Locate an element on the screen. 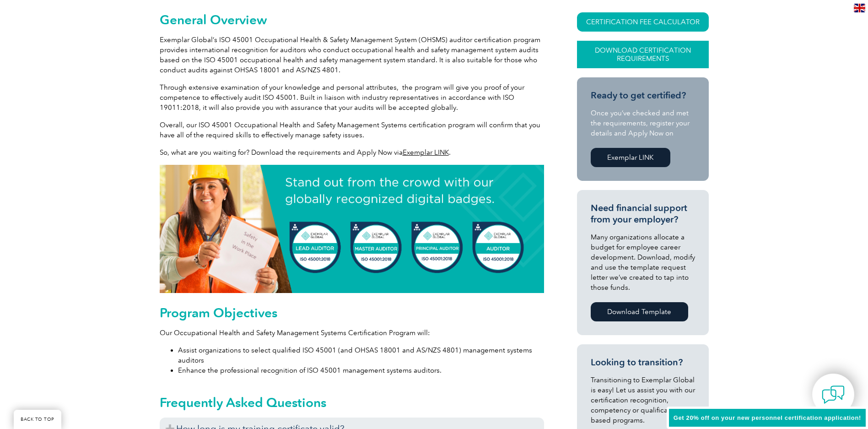  p: Exemplar Global’s ISO 45001 Occupational Health & Safety Management System (OHSMS) auditor certif... is located at coordinates (352, 55).